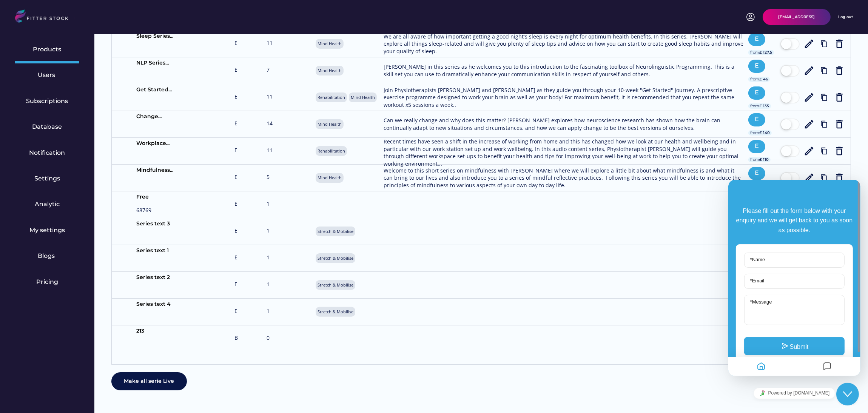 The image size is (868, 413). I want to click on div: We are all aware of how important getting a good night's sleep is every night for optimum health ..., so click(564, 44).